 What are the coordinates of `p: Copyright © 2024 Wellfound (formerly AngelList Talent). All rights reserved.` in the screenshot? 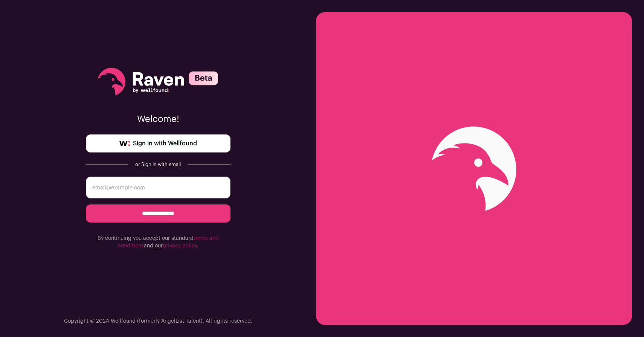 It's located at (158, 321).